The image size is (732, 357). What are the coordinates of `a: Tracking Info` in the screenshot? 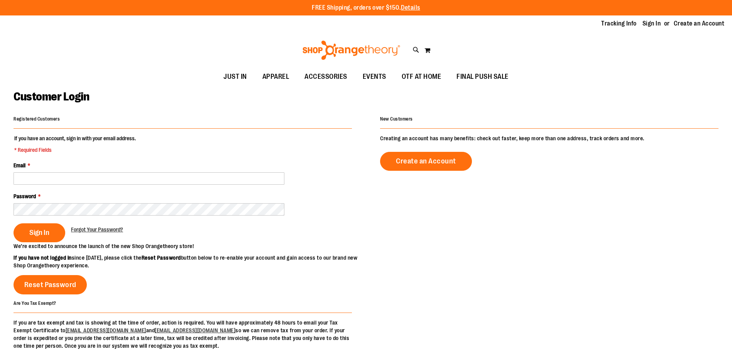 It's located at (619, 24).